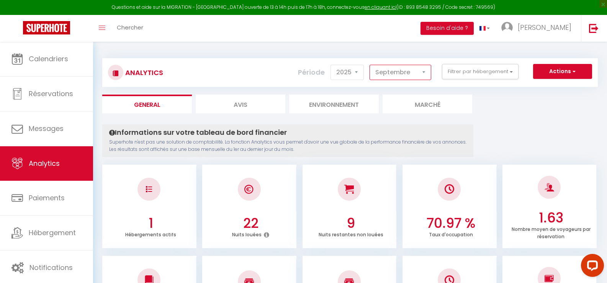  Describe the element at coordinates (147, 104) in the screenshot. I see `li: General` at that location.